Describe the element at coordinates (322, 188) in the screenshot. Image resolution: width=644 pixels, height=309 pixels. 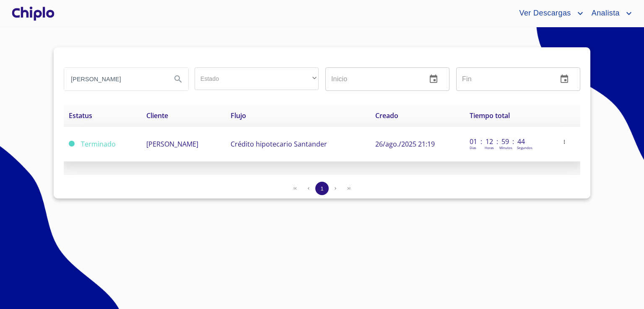
I see `button: 1` at that location.